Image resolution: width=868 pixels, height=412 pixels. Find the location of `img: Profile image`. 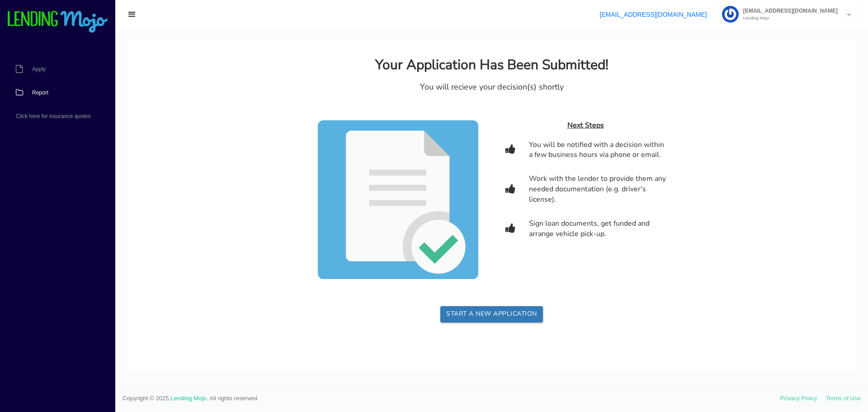

img: Profile image is located at coordinates (730, 14).